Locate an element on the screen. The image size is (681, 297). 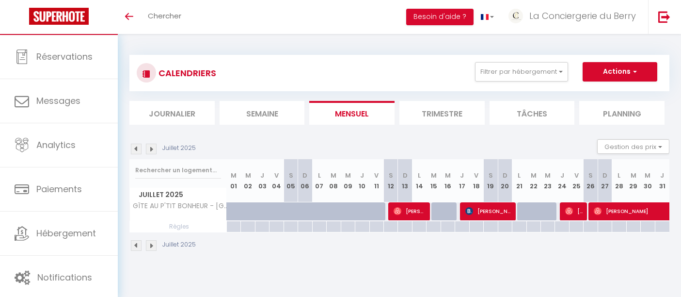
span: Notifications is located at coordinates (64, 277).